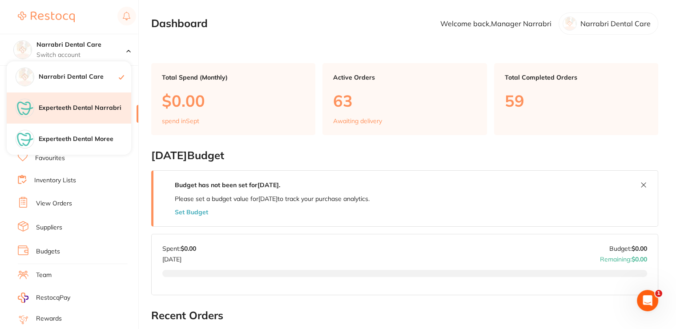  Describe the element at coordinates (25, 139) in the screenshot. I see `img: Experteeth Dental Moree` at that location.